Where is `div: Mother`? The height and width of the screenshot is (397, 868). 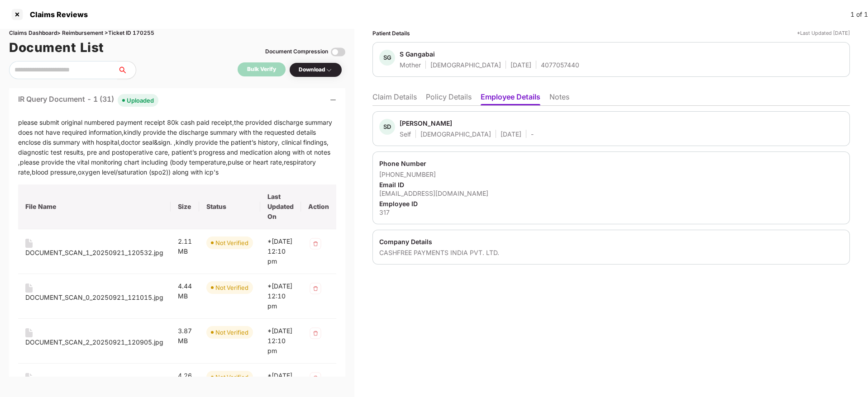 div: Mother is located at coordinates (410, 64).